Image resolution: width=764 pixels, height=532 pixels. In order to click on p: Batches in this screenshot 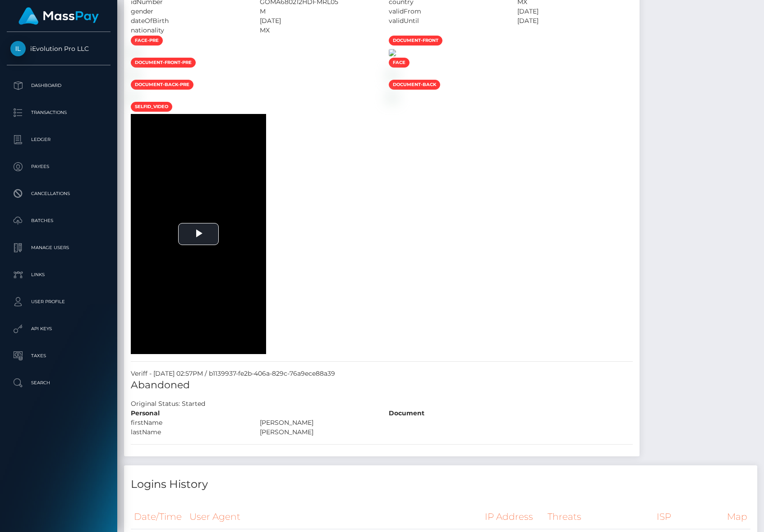, I will do `click(59, 220)`.